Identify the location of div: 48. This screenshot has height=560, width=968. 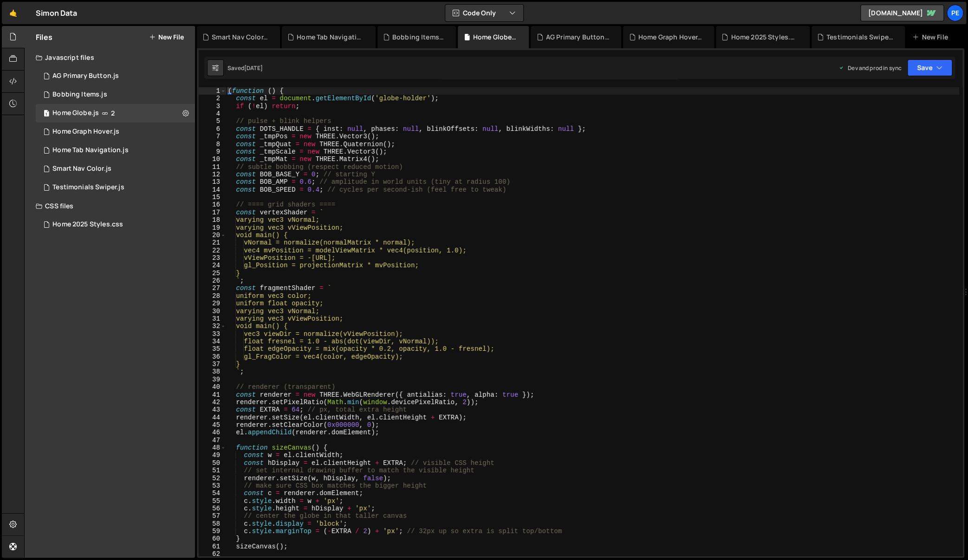
(212, 448).